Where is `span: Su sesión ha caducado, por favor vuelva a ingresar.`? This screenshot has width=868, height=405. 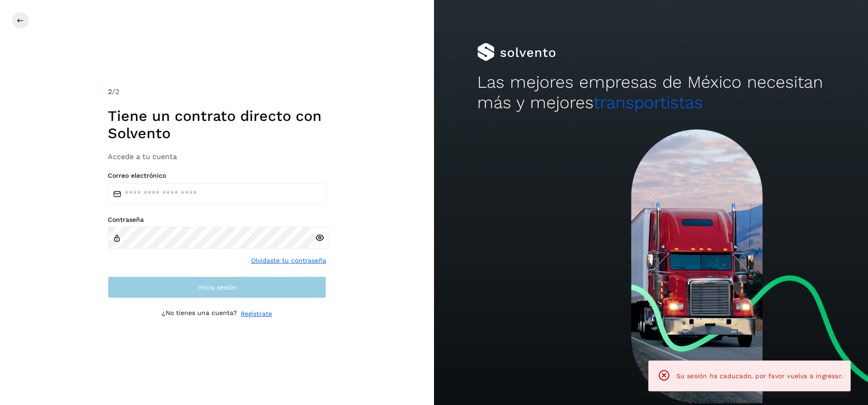
span: Su sesión ha caducado, por favor vuelva a ingresar. is located at coordinates (760, 376).